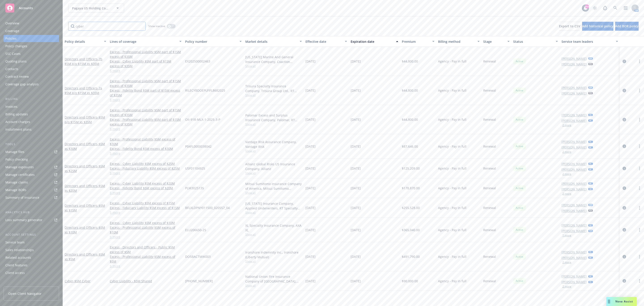 Image resolution: width=644 pixels, height=306 pixels. I want to click on span: $365,040.00, so click(411, 230).